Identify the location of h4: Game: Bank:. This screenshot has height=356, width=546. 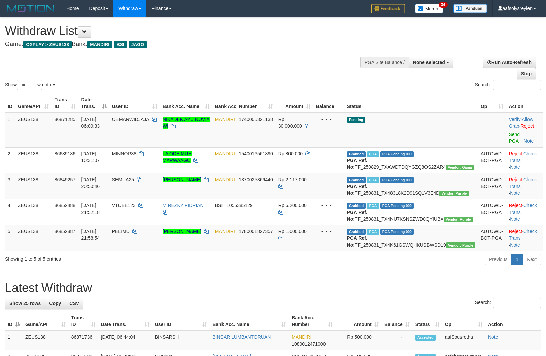
(181, 44).